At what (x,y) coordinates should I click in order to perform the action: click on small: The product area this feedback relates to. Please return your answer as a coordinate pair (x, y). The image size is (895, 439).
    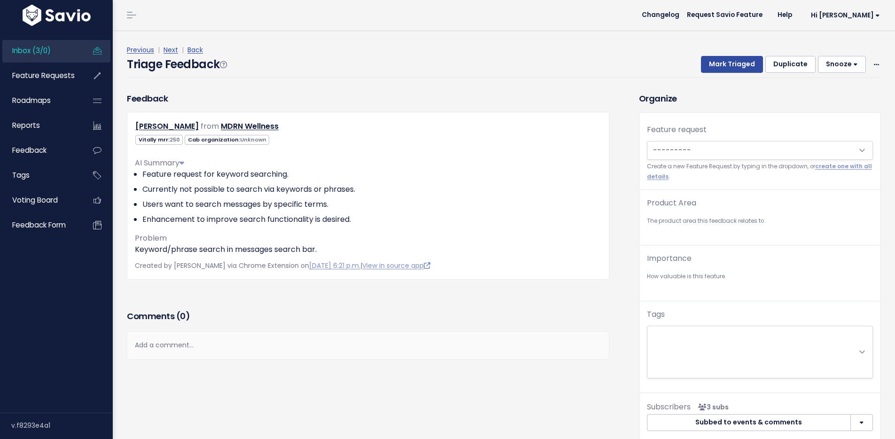
    Looking at the image, I should click on (760, 221).